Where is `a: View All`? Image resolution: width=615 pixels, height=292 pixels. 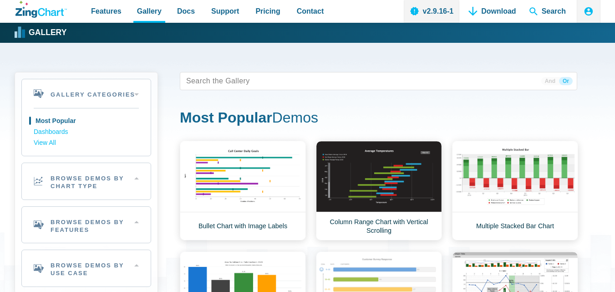 a: View All is located at coordinates (86, 143).